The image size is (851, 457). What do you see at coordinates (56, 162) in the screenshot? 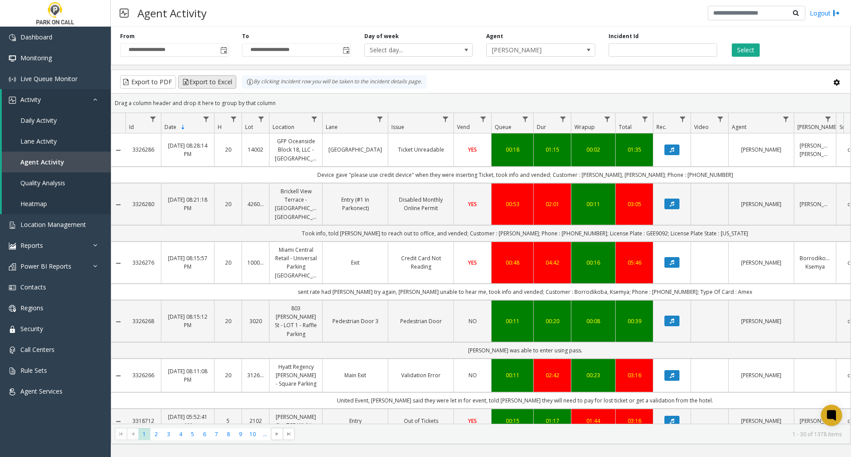
I see `a: Agent Activity` at bounding box center [56, 162].